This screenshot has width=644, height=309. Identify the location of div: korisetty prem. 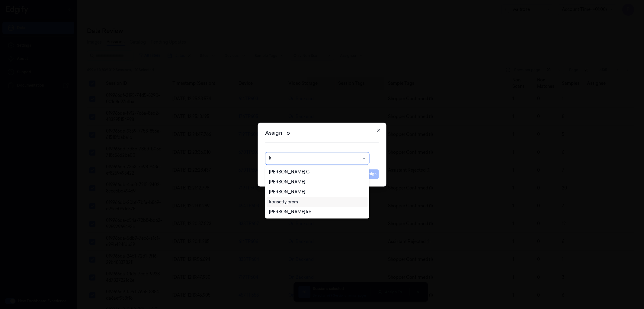
(284, 202).